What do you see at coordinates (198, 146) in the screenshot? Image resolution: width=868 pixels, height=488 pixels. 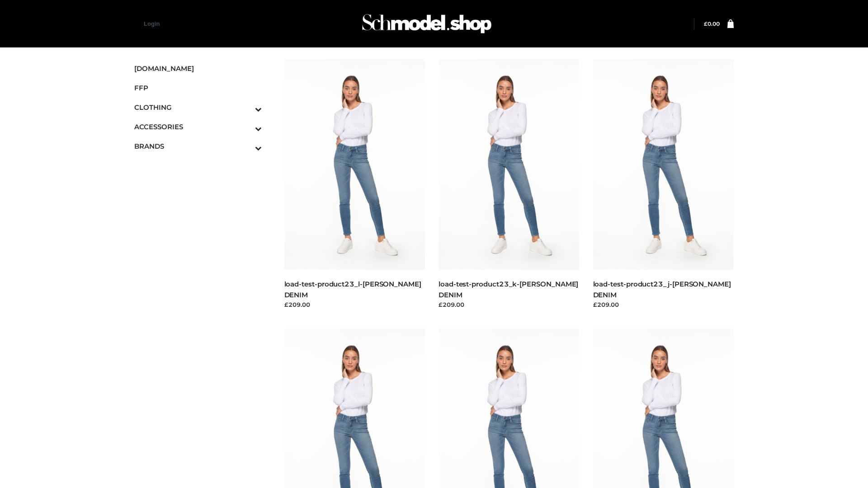 I see `a: BRANDSToggle Submenu` at bounding box center [198, 146].